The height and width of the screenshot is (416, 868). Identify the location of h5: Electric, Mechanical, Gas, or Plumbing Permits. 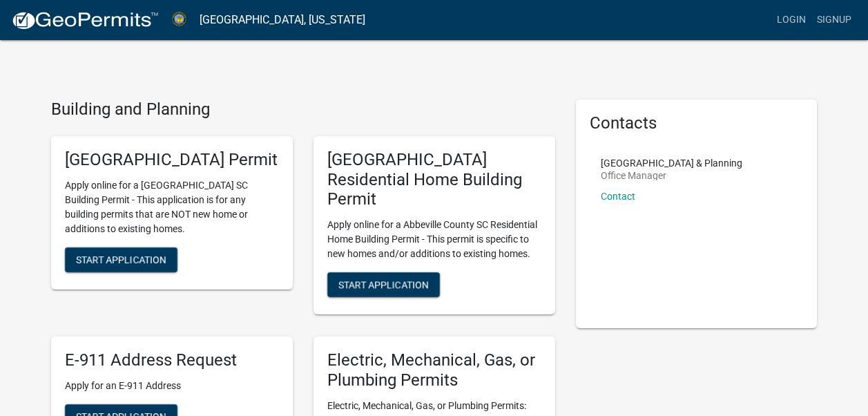
(435, 370).